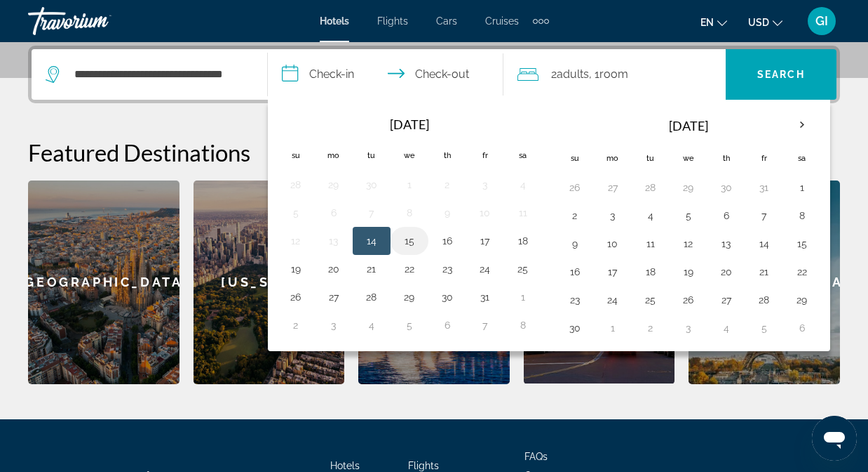 The image size is (868, 472). What do you see at coordinates (822, 21) in the screenshot?
I see `span: GI` at bounding box center [822, 21].